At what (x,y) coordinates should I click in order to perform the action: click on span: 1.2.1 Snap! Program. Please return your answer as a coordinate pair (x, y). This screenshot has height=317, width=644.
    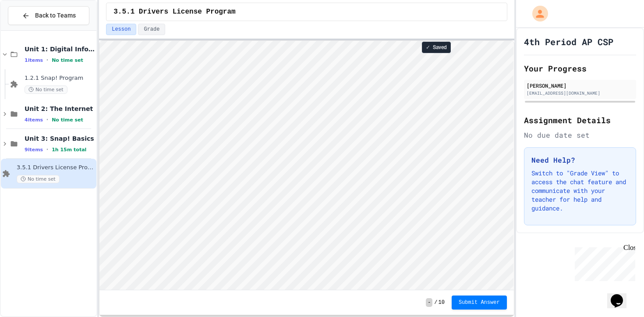
    Looking at the image, I should click on (60, 78).